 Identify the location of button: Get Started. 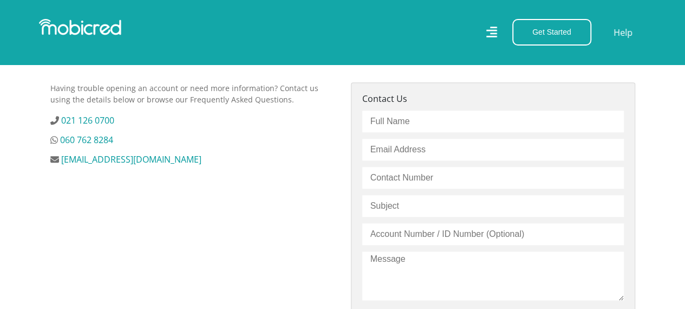
(552, 32).